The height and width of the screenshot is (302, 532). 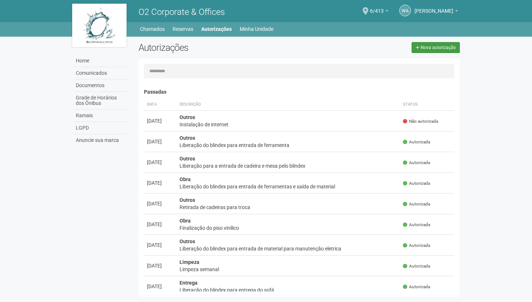 What do you see at coordinates (183, 29) in the screenshot?
I see `a: Reservas` at bounding box center [183, 29].